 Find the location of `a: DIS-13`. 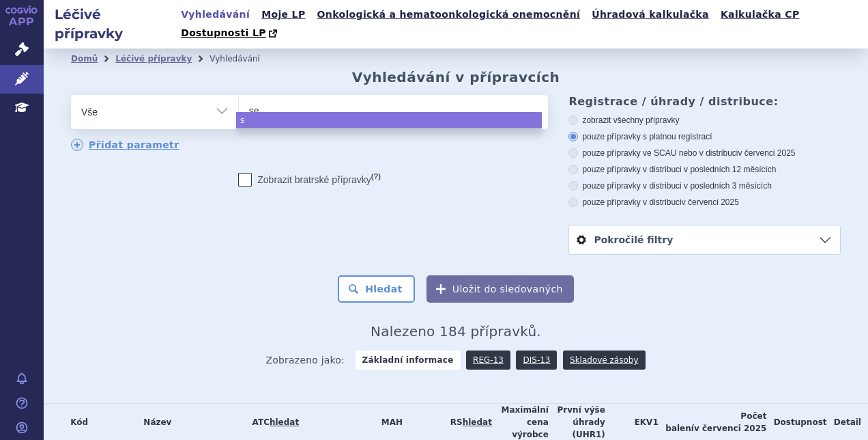

a: DIS-13 is located at coordinates (537, 360).